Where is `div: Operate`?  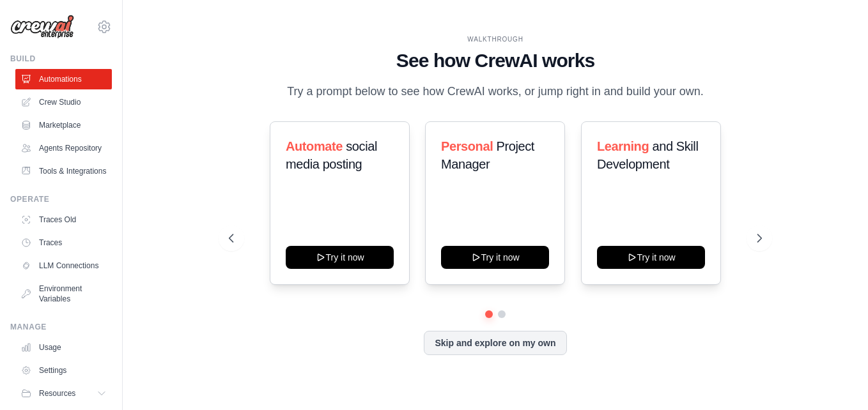 div: Operate is located at coordinates (61, 199).